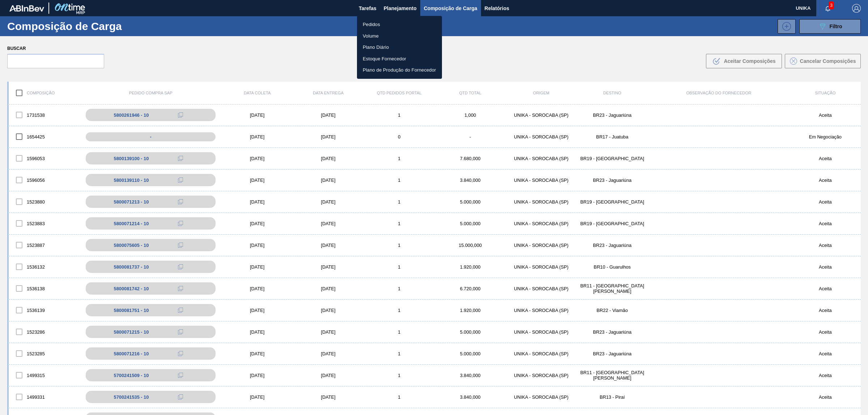  Describe the element at coordinates (399, 59) in the screenshot. I see `a: Estoque Fornecedor` at that location.